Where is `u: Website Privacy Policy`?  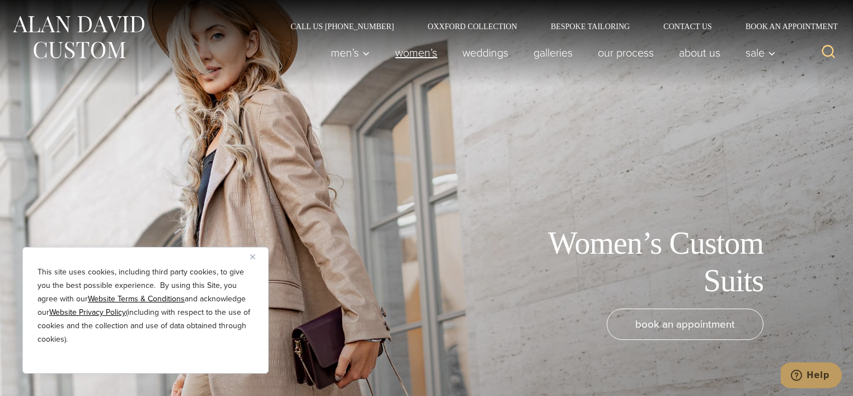
u: Website Privacy Policy is located at coordinates (87, 312).